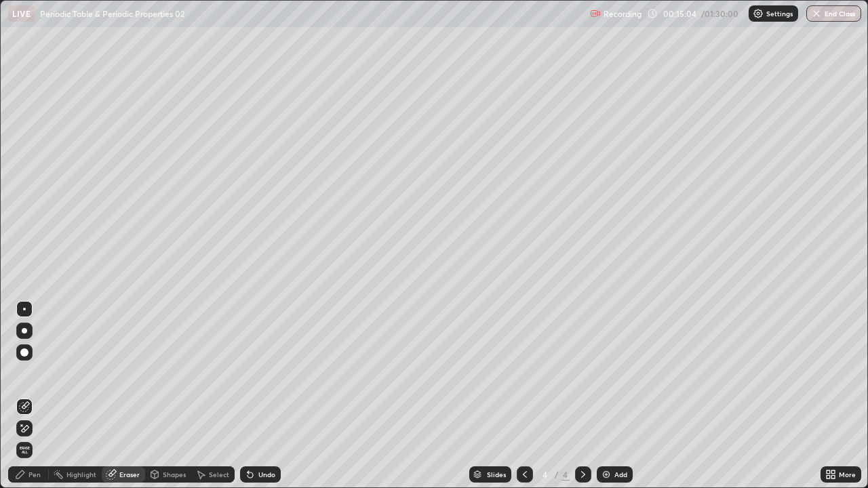 This screenshot has height=488, width=868. I want to click on div: Highlight, so click(81, 474).